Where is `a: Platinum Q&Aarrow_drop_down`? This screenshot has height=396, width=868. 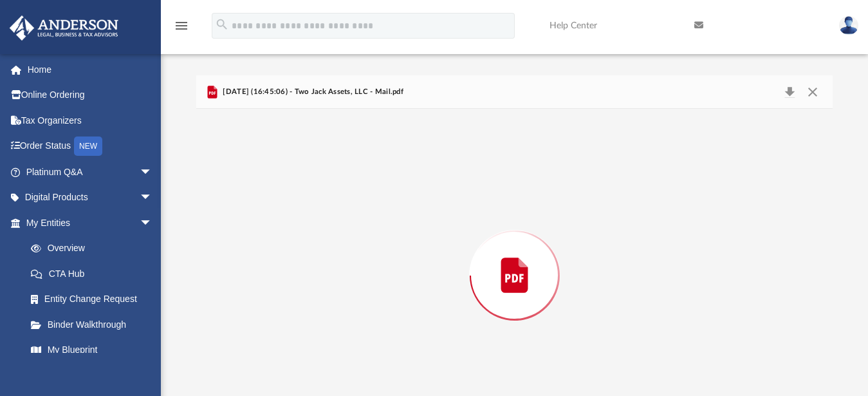
a: Platinum Q&Aarrow_drop_down is located at coordinates (90, 172).